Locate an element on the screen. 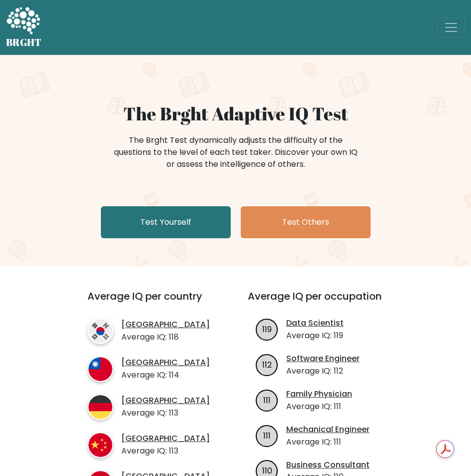 This screenshot has height=476, width=471. h3: Average IQ per occupation is located at coordinates (322, 302).